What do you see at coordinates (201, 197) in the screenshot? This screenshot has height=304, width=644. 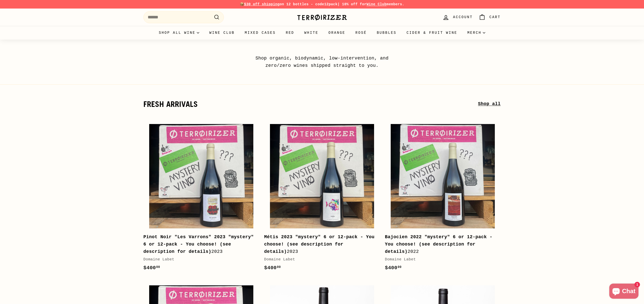 I see `a: Pinot Noir "Les Varrons" 2023 "mystery" 6 or 12-pack - You choose! (see description for details)2...` at bounding box center [201, 197].